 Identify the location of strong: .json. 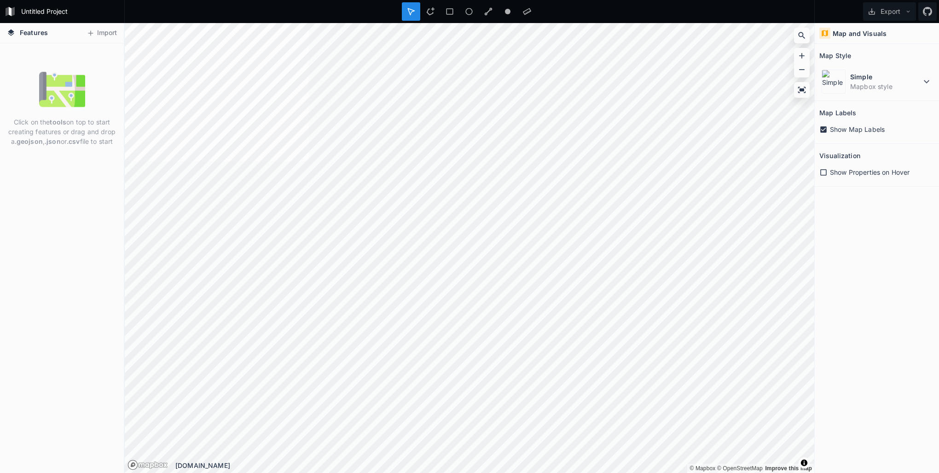
(53, 141).